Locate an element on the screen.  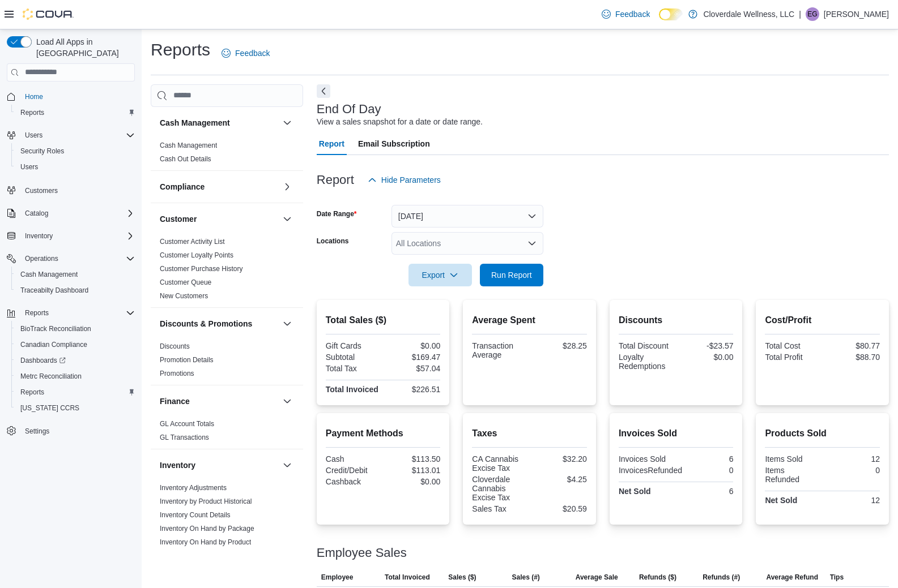
div: Sales Tax is located at coordinates (499, 509).